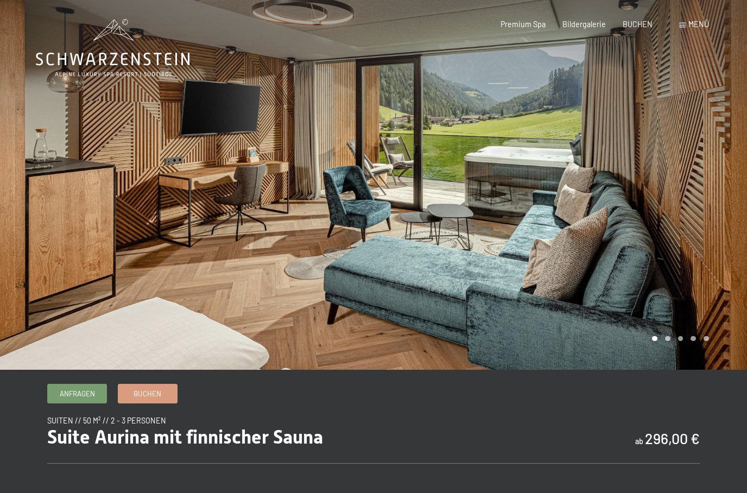  Describe the element at coordinates (672, 438) in the screenshot. I see `b: 296,00 €` at that location.